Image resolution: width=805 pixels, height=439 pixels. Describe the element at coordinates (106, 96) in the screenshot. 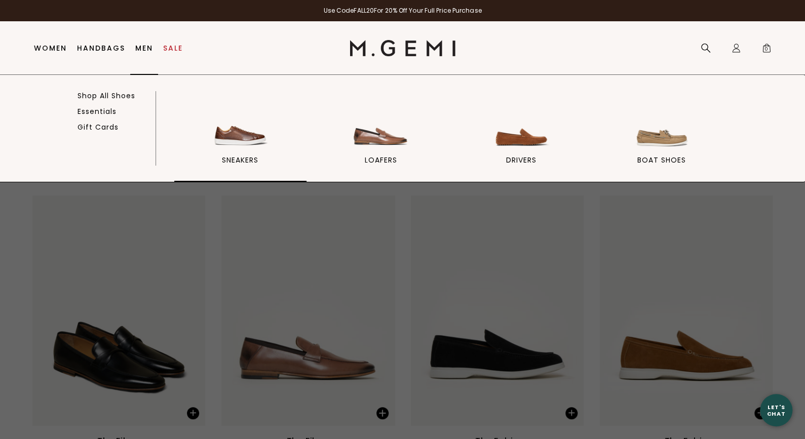

I see `a: Shop All Shoes` at that location.